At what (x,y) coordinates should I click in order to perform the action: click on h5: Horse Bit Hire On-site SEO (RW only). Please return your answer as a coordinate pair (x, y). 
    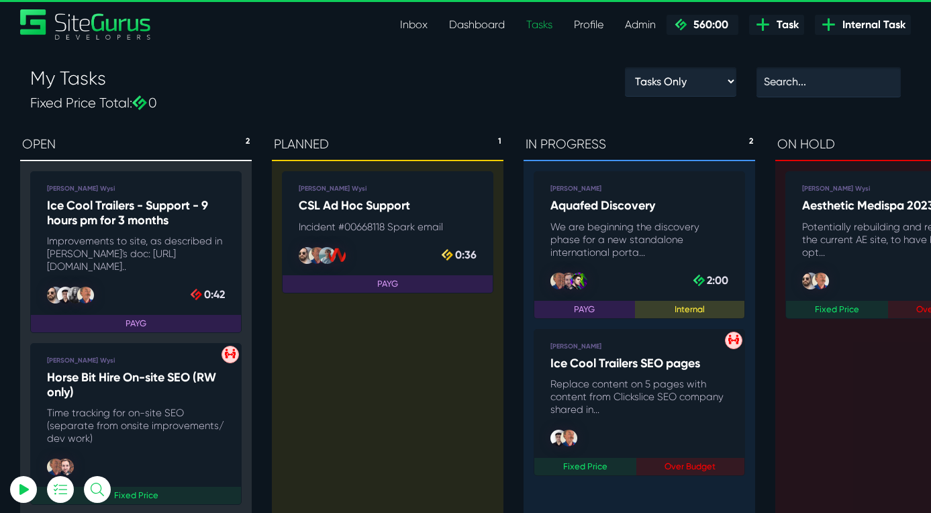
    Looking at the image, I should click on (136, 385).